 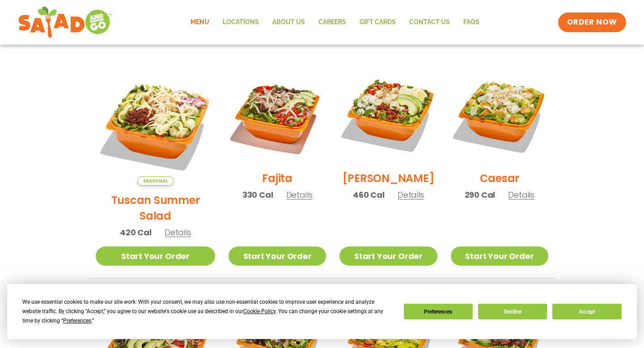 What do you see at coordinates (207, 312) in the screenshot?
I see `div: We use essential cookies to make our site work. With your consent, we may also use non-essential ...` at bounding box center [207, 312].